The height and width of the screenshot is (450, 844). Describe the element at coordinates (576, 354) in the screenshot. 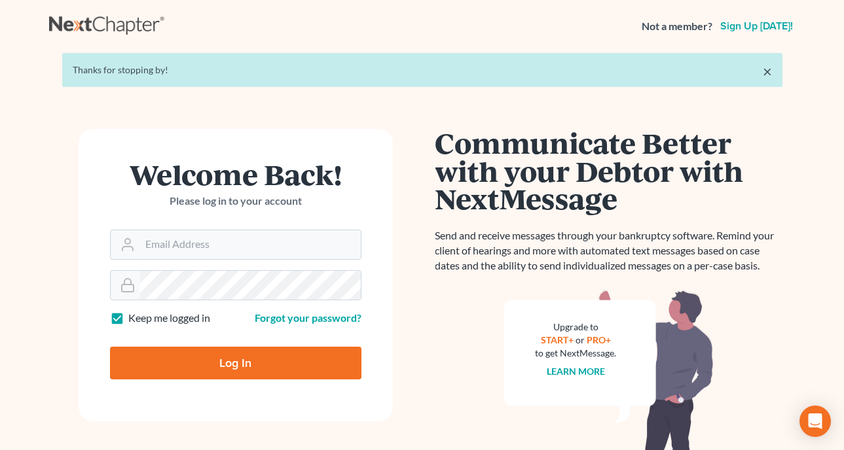

I see `div: to get NextMessage.` at that location.